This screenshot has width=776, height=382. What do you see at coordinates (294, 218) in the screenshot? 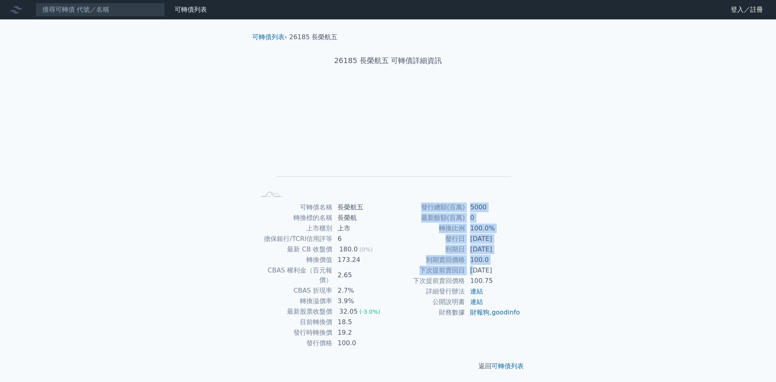
I see `td: 轉換標的名稱` at bounding box center [294, 218].